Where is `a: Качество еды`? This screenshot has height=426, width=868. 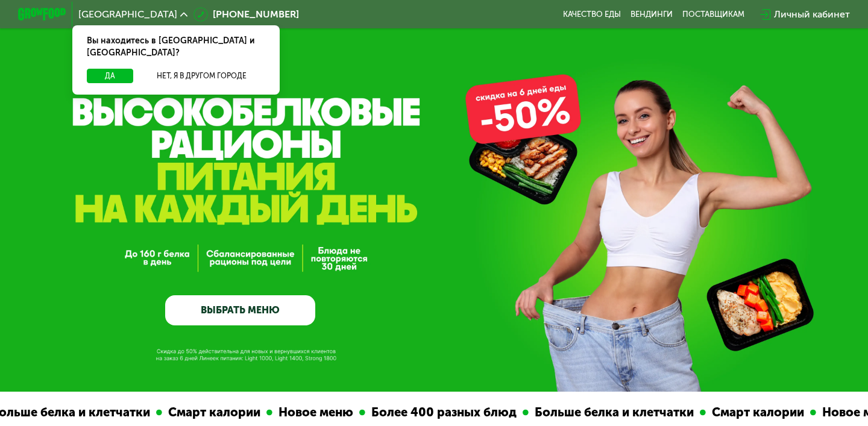 a: Качество еды is located at coordinates (592, 15).